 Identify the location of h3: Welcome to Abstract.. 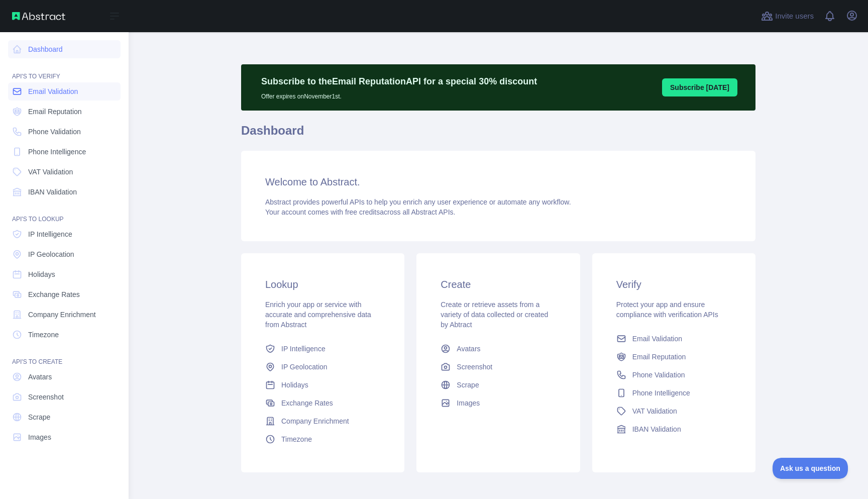
(498, 182).